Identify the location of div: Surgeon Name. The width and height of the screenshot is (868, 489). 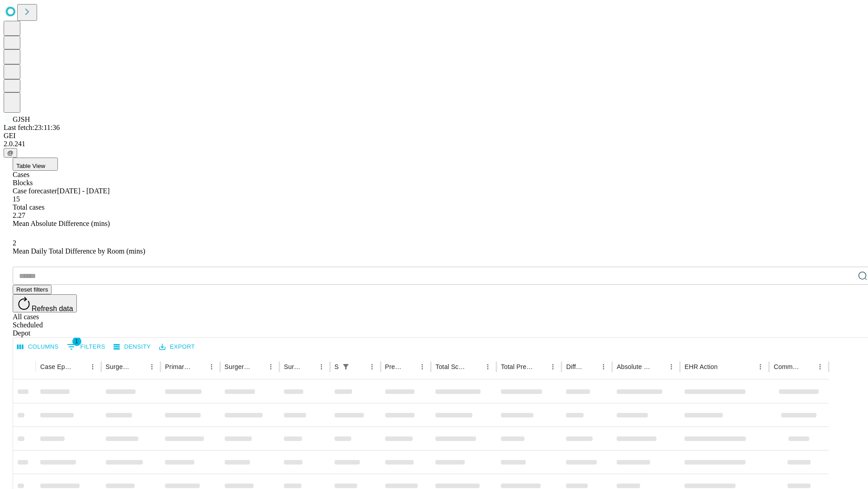
(118, 366).